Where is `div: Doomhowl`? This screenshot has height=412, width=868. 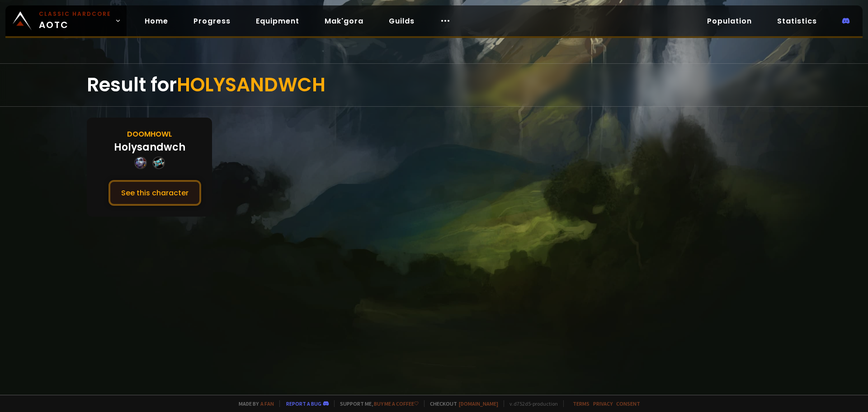
div: Doomhowl is located at coordinates (150, 134).